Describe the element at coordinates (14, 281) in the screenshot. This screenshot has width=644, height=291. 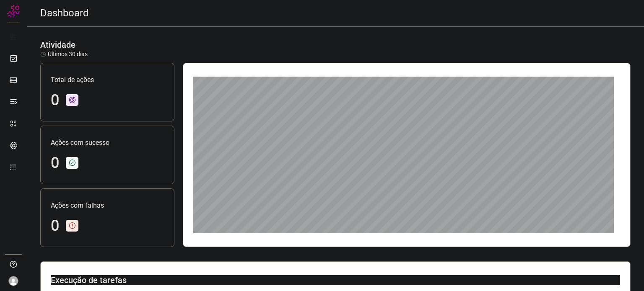
I see `img: avatar-user-boy.jpg` at that location.